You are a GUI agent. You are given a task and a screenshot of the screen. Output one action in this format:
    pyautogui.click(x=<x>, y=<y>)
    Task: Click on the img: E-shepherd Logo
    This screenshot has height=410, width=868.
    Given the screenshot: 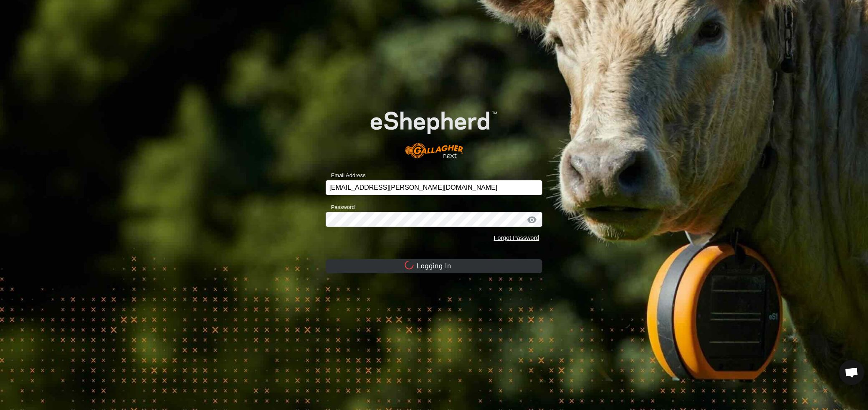 What is the action you would take?
    pyautogui.click(x=434, y=130)
    